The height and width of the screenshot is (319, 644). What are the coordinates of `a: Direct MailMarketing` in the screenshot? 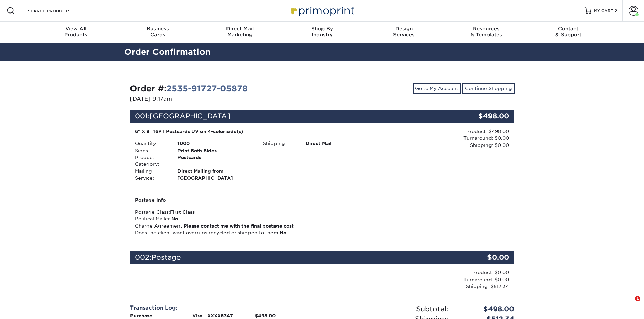 It's located at (240, 33).